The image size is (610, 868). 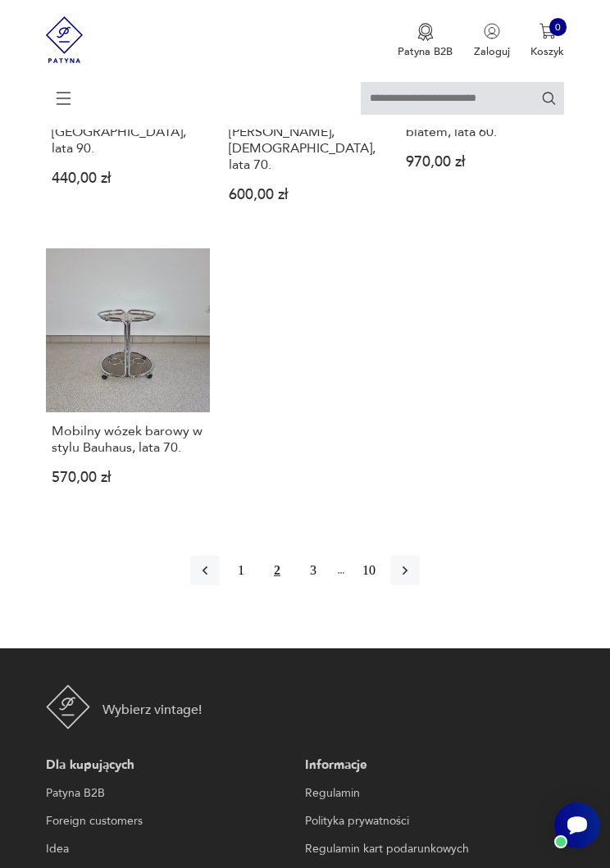 I want to click on img: Ikonka użytkownika, so click(x=492, y=31).